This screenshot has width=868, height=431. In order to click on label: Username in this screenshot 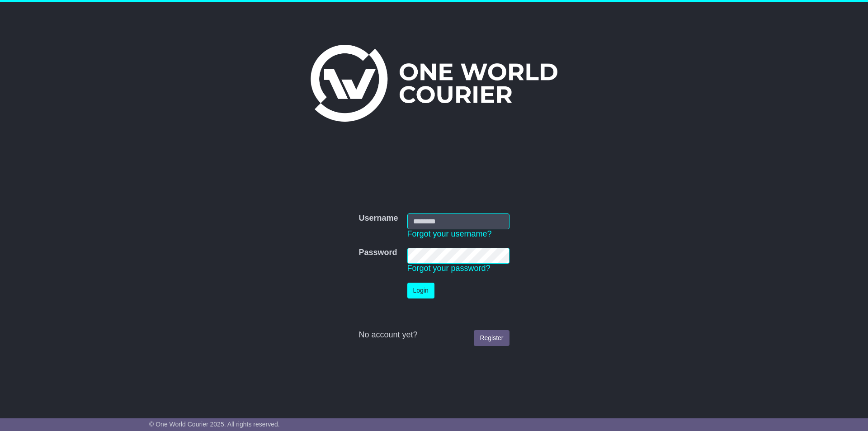, I will do `click(378, 219)`.